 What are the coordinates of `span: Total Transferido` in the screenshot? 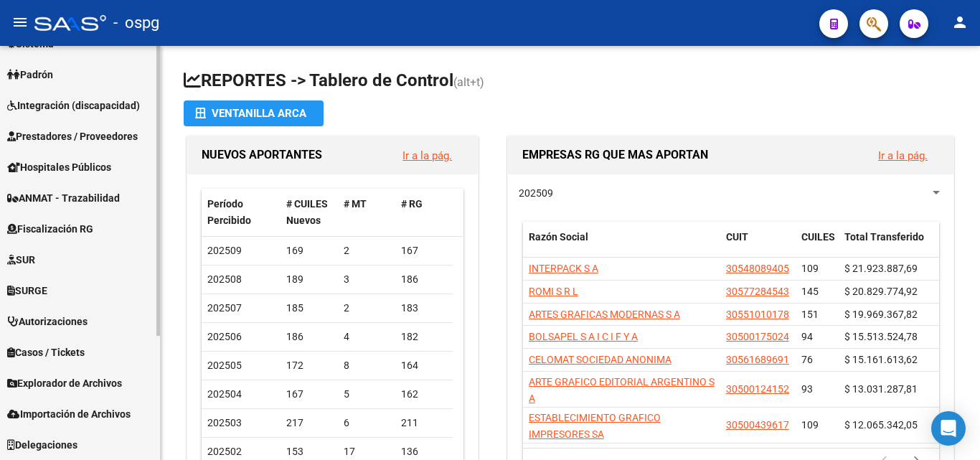 It's located at (884, 237).